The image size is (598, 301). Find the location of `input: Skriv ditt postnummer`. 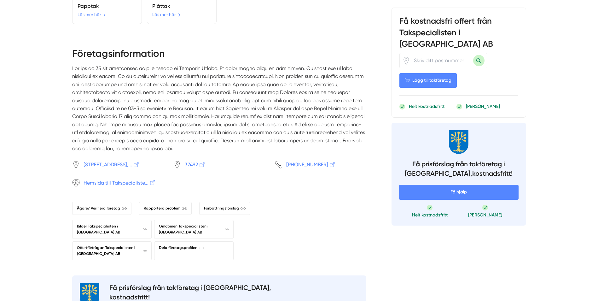

input: Skriv ditt postnummer is located at coordinates (442, 61).